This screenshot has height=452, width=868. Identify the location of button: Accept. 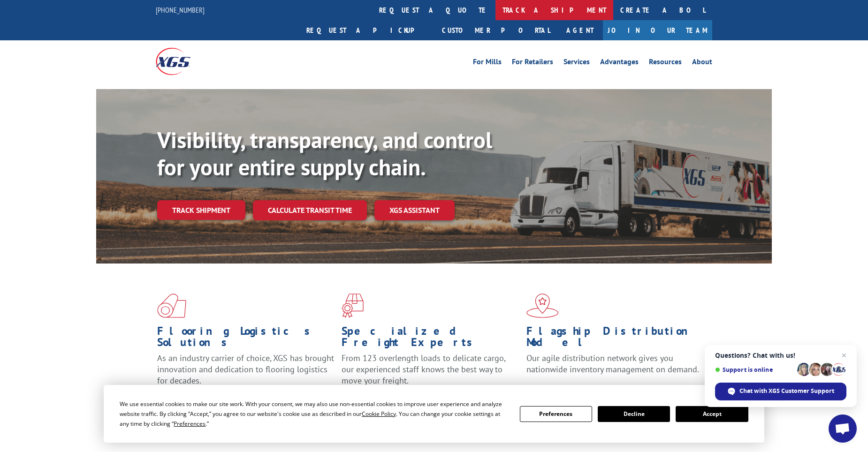
(711, 414).